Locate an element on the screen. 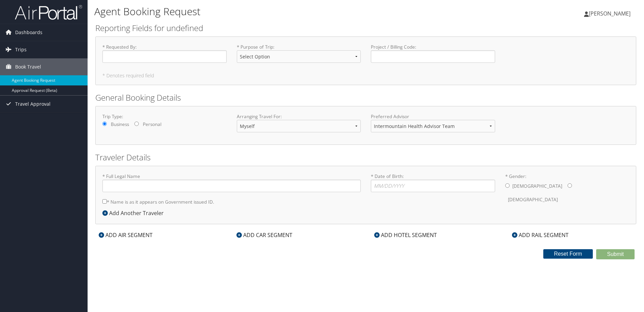 The image size is (644, 312). input: * Full Legal Name is located at coordinates (231, 186).